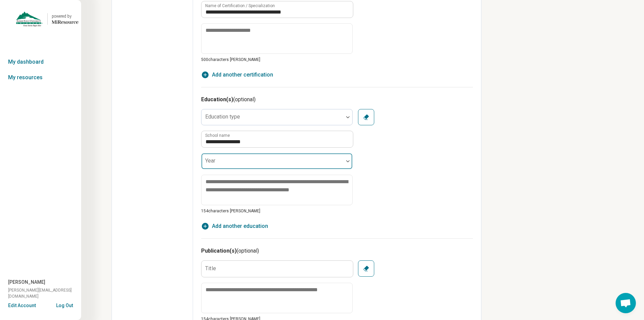 This screenshot has width=644, height=320. I want to click on h3: Publication(s), so click(337, 251).